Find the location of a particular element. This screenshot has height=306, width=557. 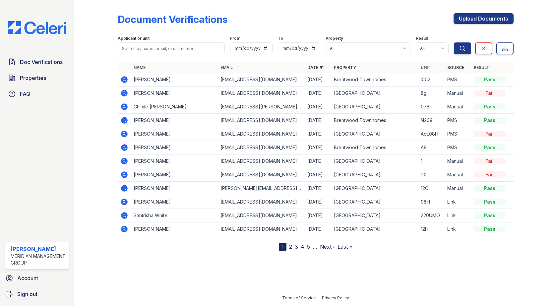

div: 1 is located at coordinates (282, 247).